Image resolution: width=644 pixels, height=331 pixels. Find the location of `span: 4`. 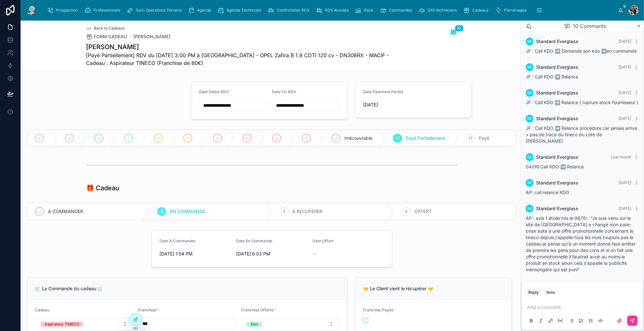

span: 4 is located at coordinates (406, 212).